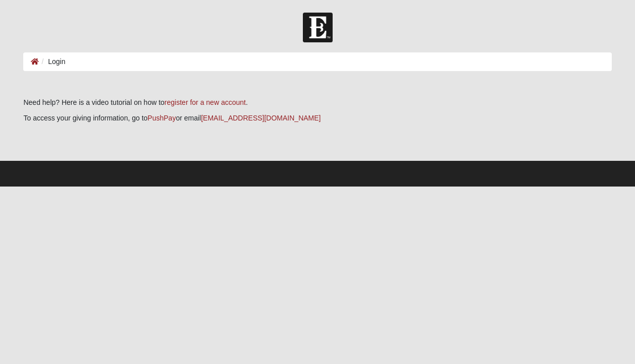 Image resolution: width=635 pixels, height=364 pixels. What do you see at coordinates (317, 118) in the screenshot?
I see `p: To access your giving information, go to or email` at bounding box center [317, 118].